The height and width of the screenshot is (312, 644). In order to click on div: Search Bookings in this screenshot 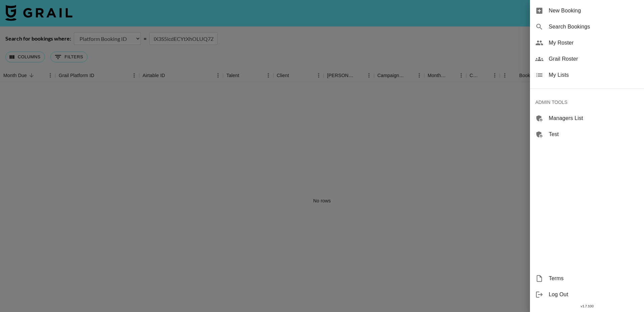, I will do `click(587, 27)`.